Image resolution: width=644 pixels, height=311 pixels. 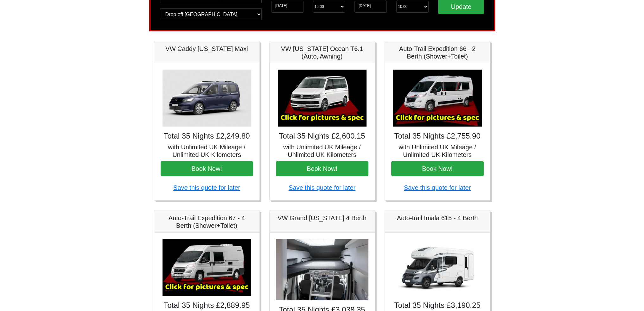 What do you see at coordinates (322, 136) in the screenshot?
I see `h4: Total 35 Nights £2,600.15` at bounding box center [322, 136].